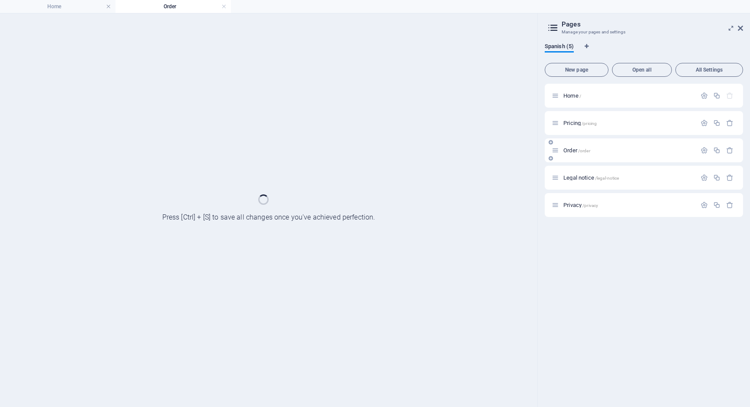 Image resolution: width=750 pixels, height=407 pixels. Describe the element at coordinates (577, 70) in the screenshot. I see `button: New page` at that location.